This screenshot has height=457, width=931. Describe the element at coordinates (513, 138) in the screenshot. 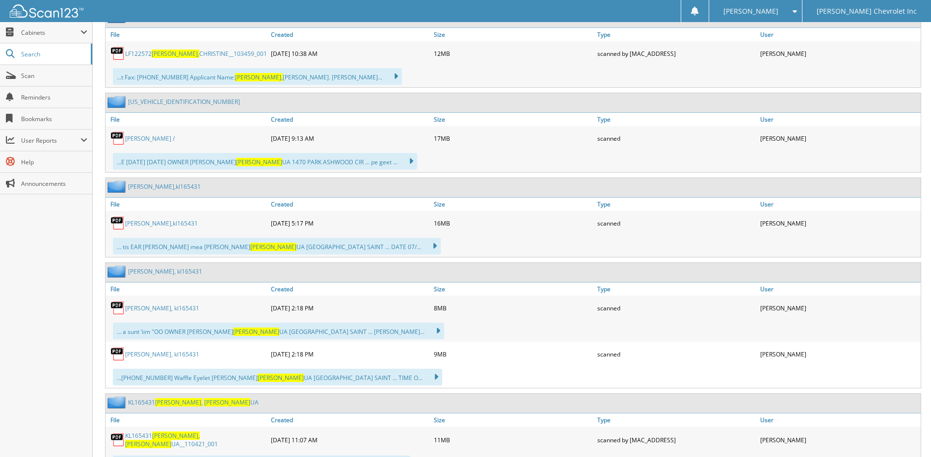

I see `div: 17MB` at that location.